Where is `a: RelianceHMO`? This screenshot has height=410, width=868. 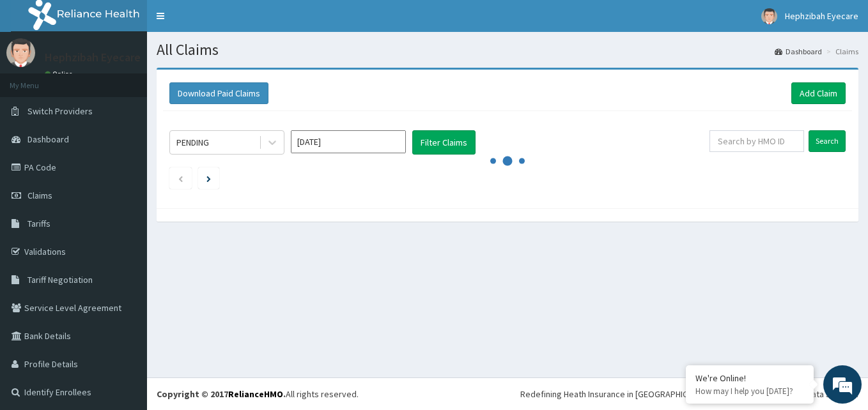 a: RelianceHMO is located at coordinates (256, 394).